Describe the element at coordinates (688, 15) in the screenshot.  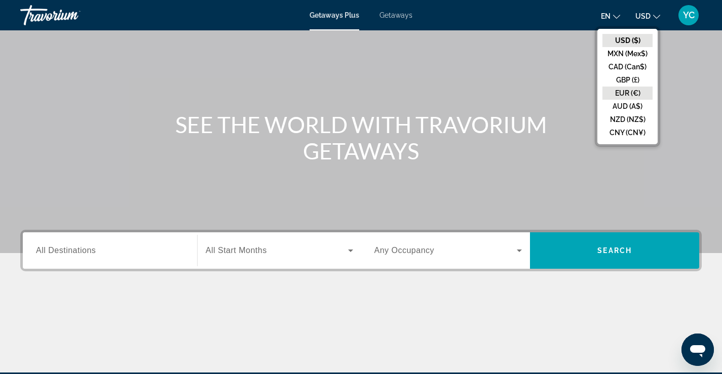
I see `span: YC` at that location.